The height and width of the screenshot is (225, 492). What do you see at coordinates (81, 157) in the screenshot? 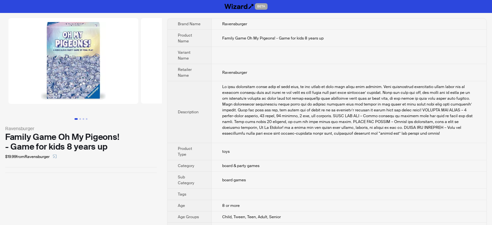
I see `div: $19.99 from Ravensburger` at bounding box center [81, 157].